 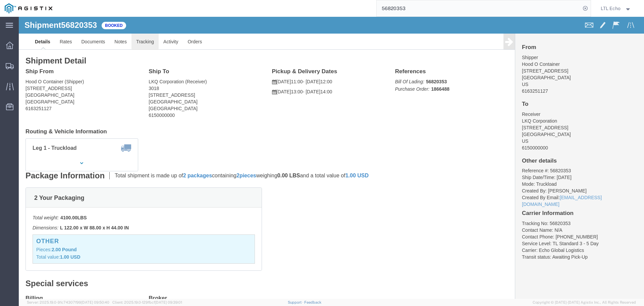 I want to click on a: Feedback, so click(x=312, y=302).